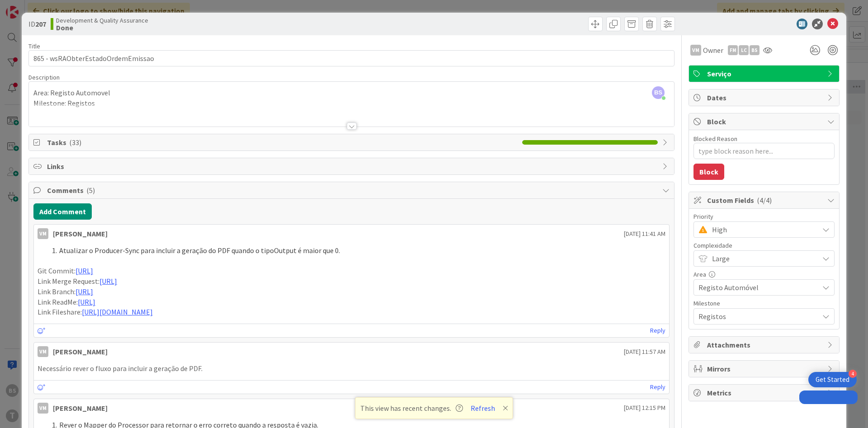  I want to click on span: Metrics, so click(765, 393).